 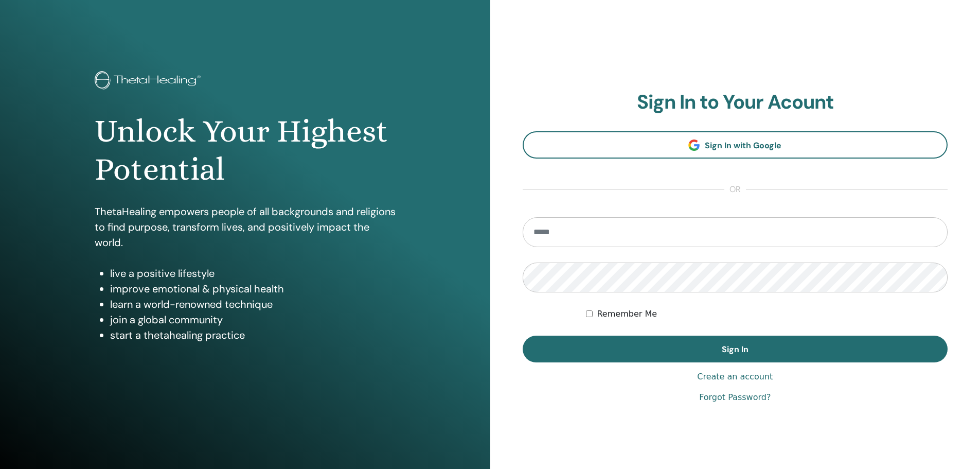 What do you see at coordinates (766, 314) in the screenshot?
I see `div: Keep me authenticated indefinitely or until I manually logout` at bounding box center [766, 314].